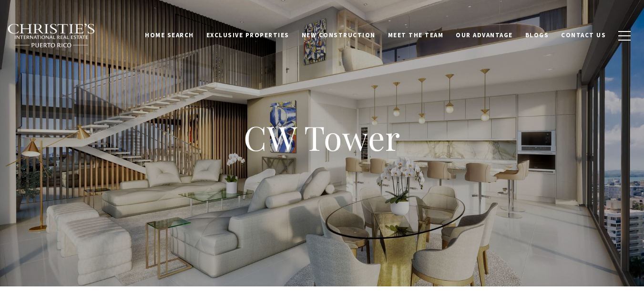  What do you see at coordinates (339, 36) in the screenshot?
I see `a: New Construction` at bounding box center [339, 36].